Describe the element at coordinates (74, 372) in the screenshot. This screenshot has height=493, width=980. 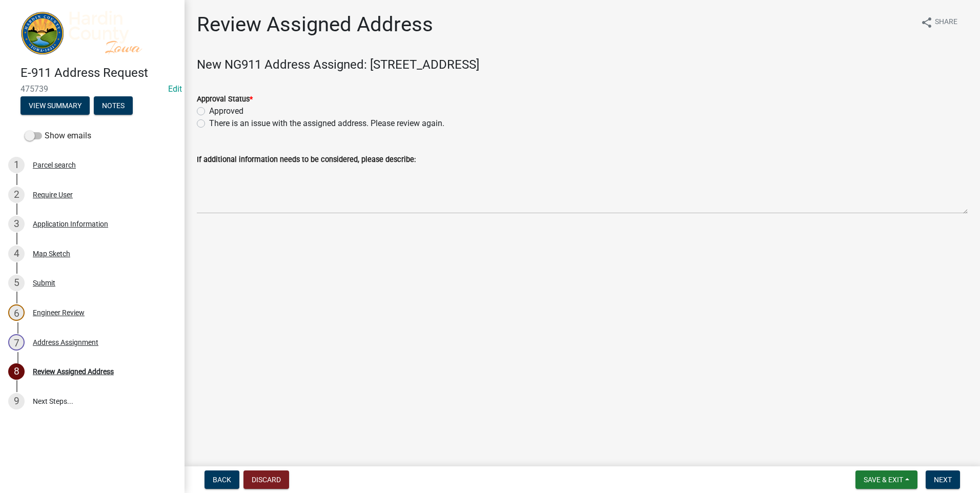
I see `div: Review Assigned Address` at that location.